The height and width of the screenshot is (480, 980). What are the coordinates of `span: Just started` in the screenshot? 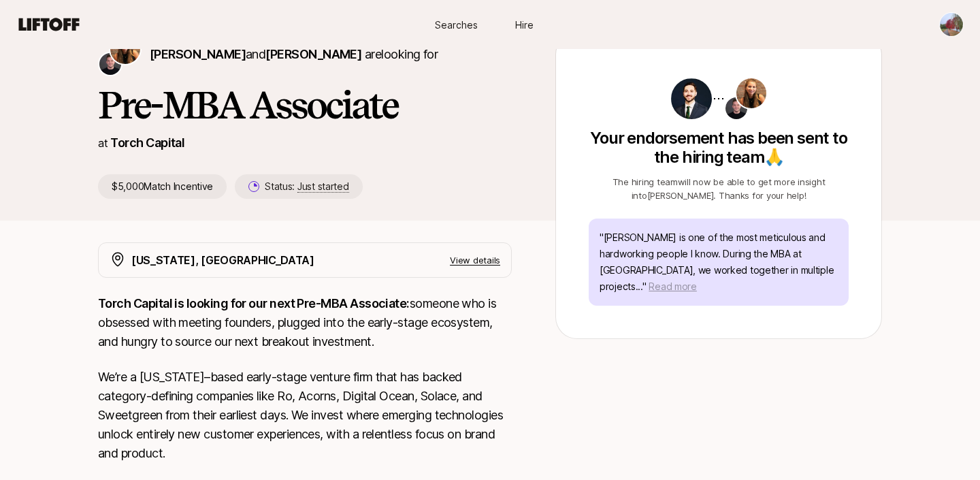 It's located at (324, 186).